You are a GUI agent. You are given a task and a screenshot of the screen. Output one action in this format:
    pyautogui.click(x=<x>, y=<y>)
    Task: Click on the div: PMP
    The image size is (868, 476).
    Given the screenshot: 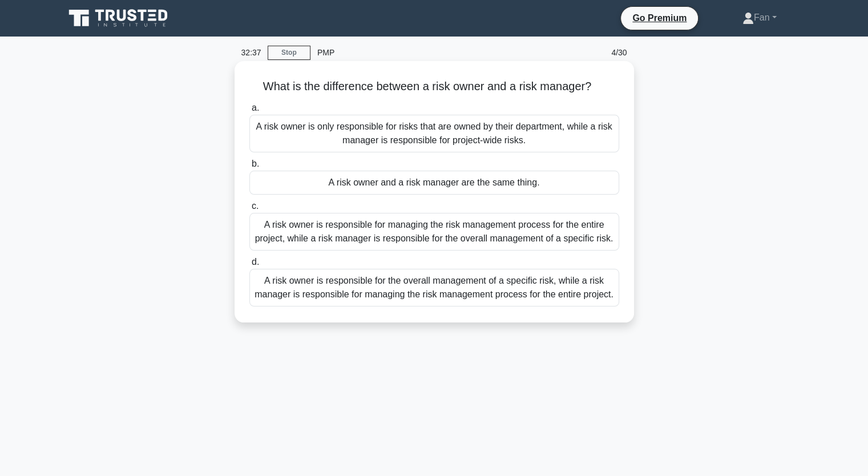 What is the action you would take?
    pyautogui.click(x=389, y=53)
    